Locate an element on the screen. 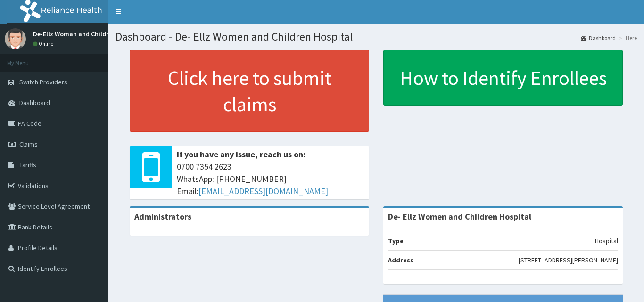 The image size is (644, 302). span: Claims is located at coordinates (28, 144).